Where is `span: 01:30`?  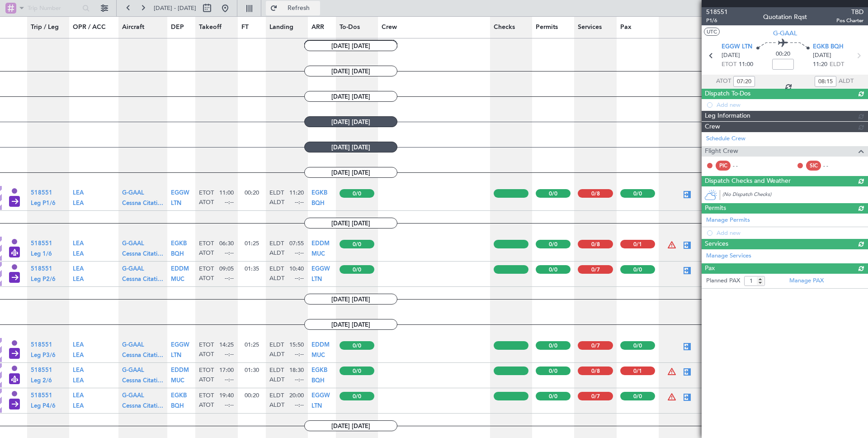
span: 01:30 is located at coordinates (252, 370).